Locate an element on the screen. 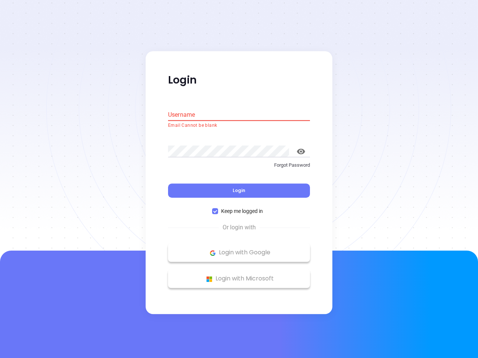 The height and width of the screenshot is (358, 478). button: Google Logo Login with Google is located at coordinates (239, 253).